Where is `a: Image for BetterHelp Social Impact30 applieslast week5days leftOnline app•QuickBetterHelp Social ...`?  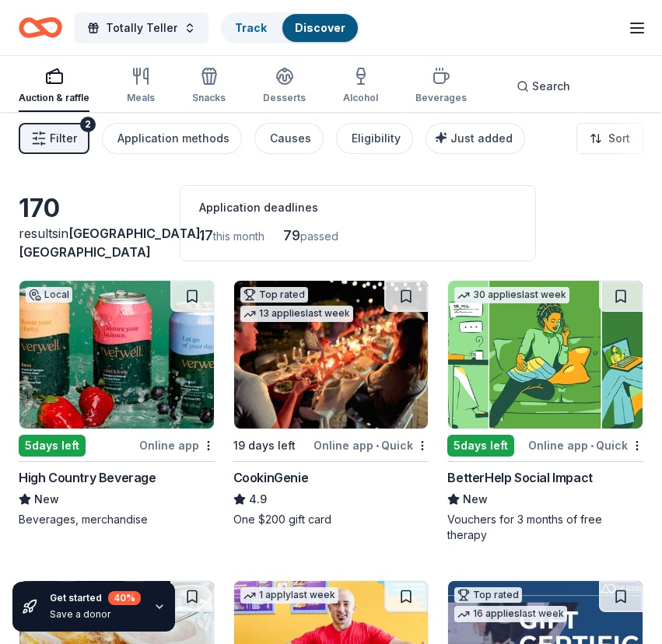 a: Image for BetterHelp Social Impact30 applieslast week5days leftOnline app•QuickBetterHelp Social ... is located at coordinates (545, 411).